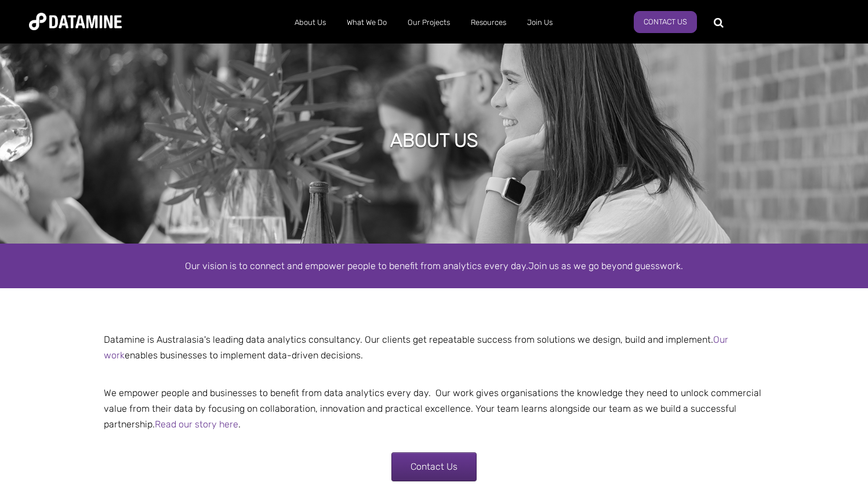 The height and width of the screenshot is (497, 868). What do you see at coordinates (434, 466) in the screenshot?
I see `span: Contact Us` at bounding box center [434, 466].